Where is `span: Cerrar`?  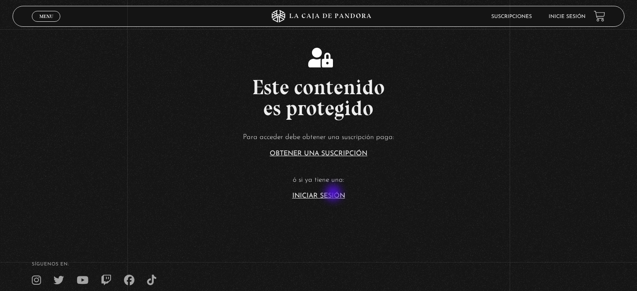 span: Cerrar is located at coordinates (46, 24).